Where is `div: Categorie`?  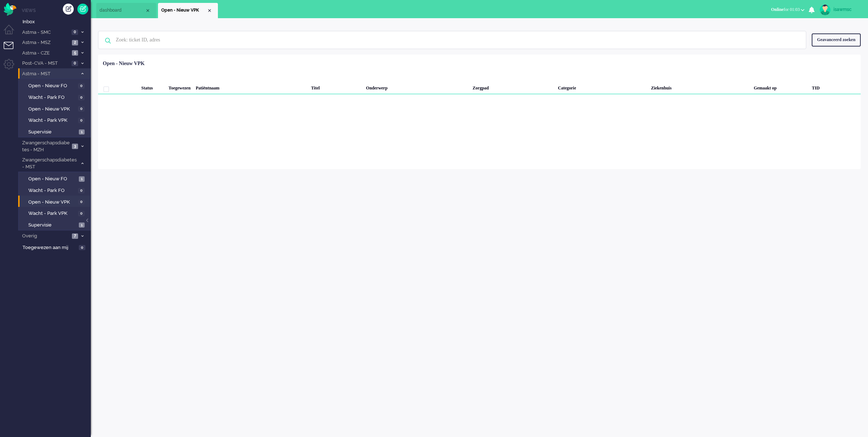
div: Categorie is located at coordinates (602, 87).